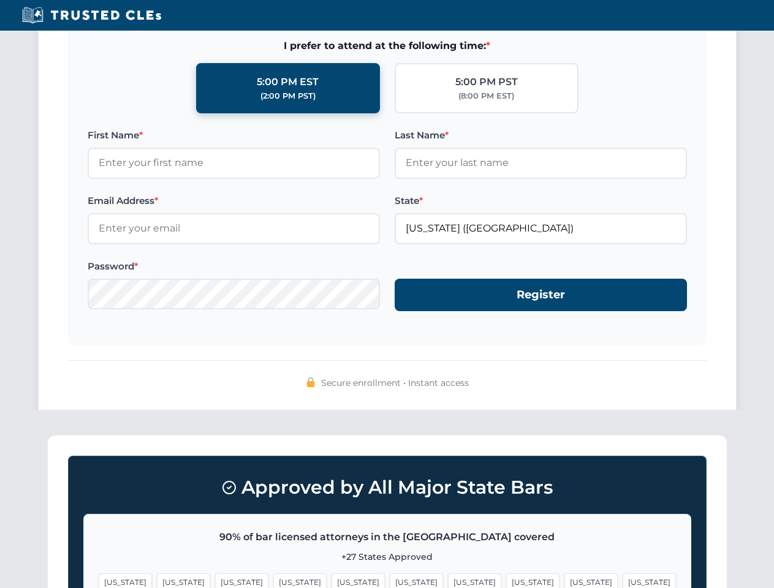 The height and width of the screenshot is (588, 774). Describe the element at coordinates (395, 383) in the screenshot. I see `span: Secure enrollment • Instant access` at that location.